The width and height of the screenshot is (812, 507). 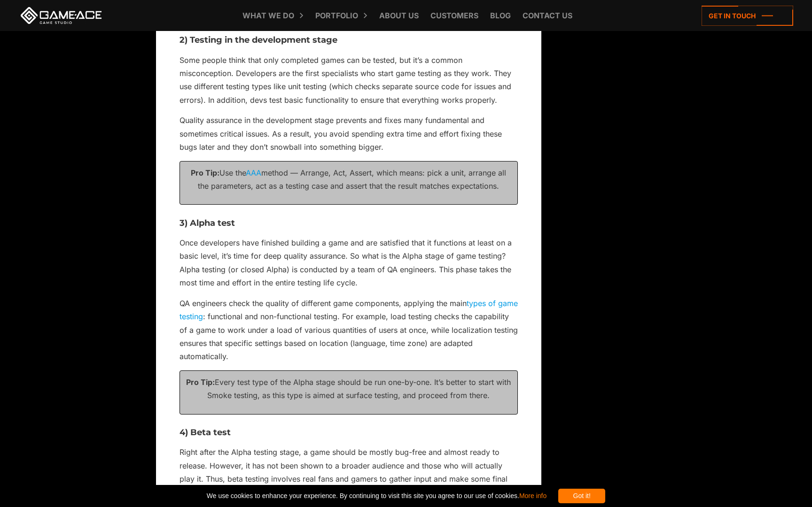 What do you see at coordinates (533, 496) in the screenshot?
I see `a: More info` at bounding box center [533, 496].